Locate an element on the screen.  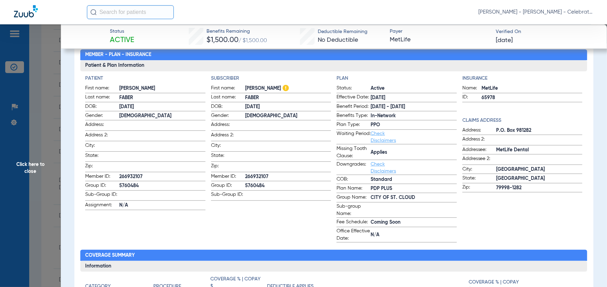
span: Fee Schedule: is located at coordinates (353, 222).